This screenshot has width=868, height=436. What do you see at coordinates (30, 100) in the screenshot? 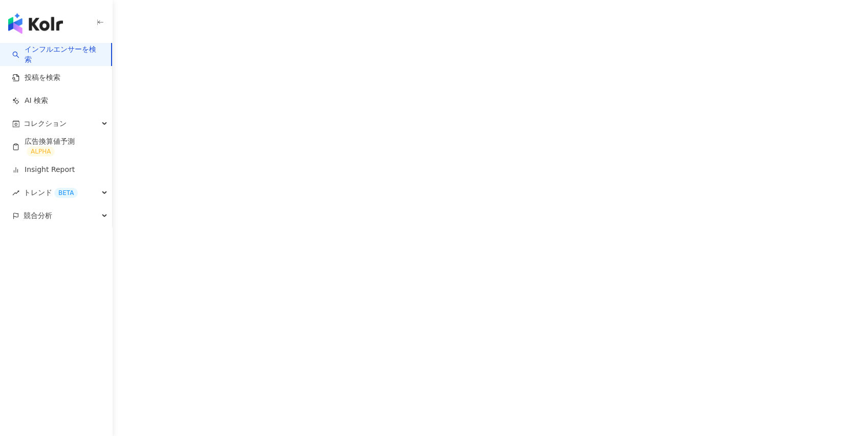
I see `a: AI 検索` at bounding box center [30, 100].